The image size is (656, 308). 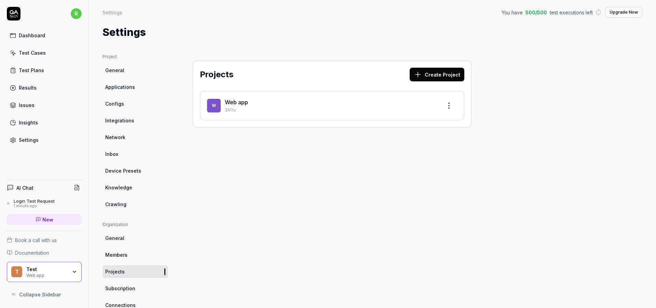 What do you see at coordinates (44, 272) in the screenshot?
I see `button: TTestWeb app` at bounding box center [44, 272].